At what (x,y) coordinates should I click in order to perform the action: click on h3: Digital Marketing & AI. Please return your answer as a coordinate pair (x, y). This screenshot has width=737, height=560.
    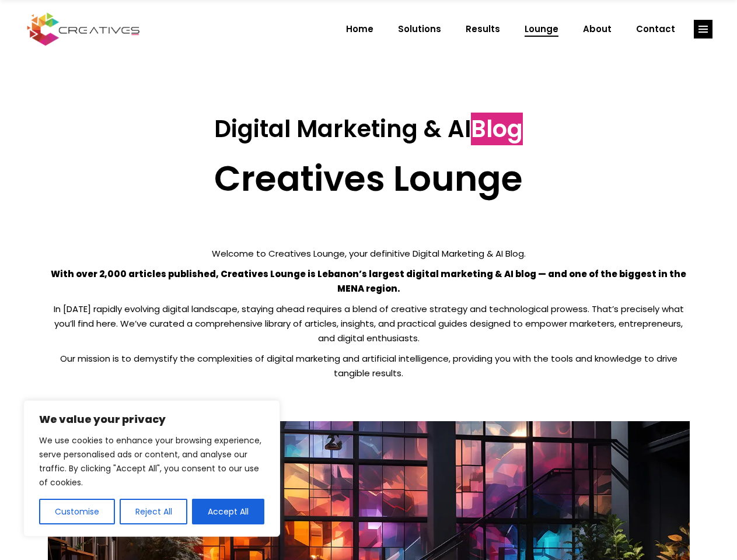
    Looking at the image, I should click on (369, 129).